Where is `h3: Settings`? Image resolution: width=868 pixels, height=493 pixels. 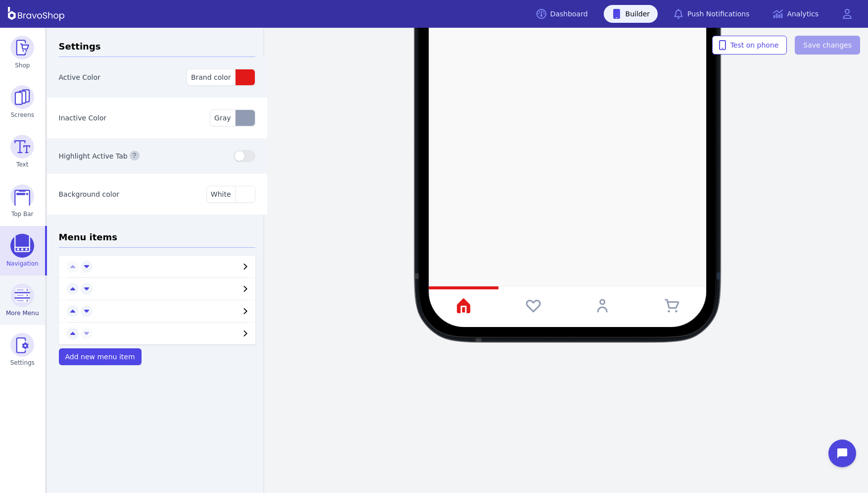
h3: Settings is located at coordinates (157, 48).